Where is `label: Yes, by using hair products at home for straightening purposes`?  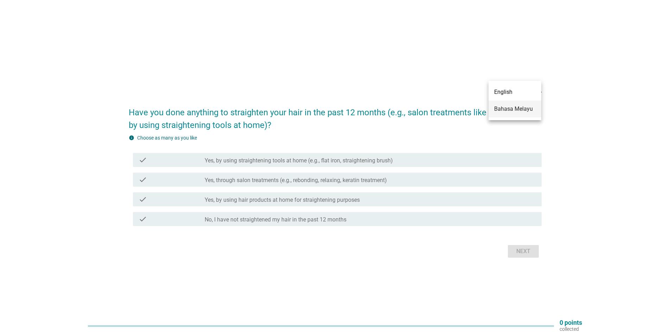 label: Yes, by using hair products at home for straightening purposes is located at coordinates (282, 200).